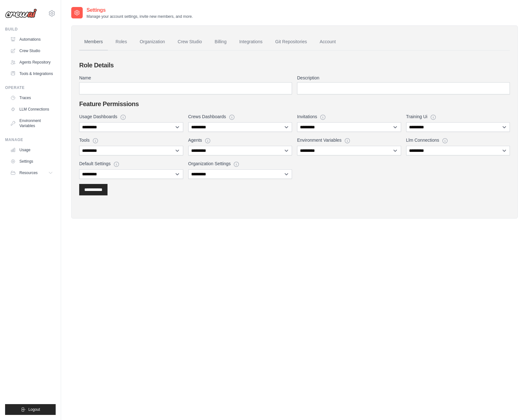 Image resolution: width=528 pixels, height=420 pixels. What do you see at coordinates (32, 161) in the screenshot?
I see `a: Settings` at bounding box center [32, 161].